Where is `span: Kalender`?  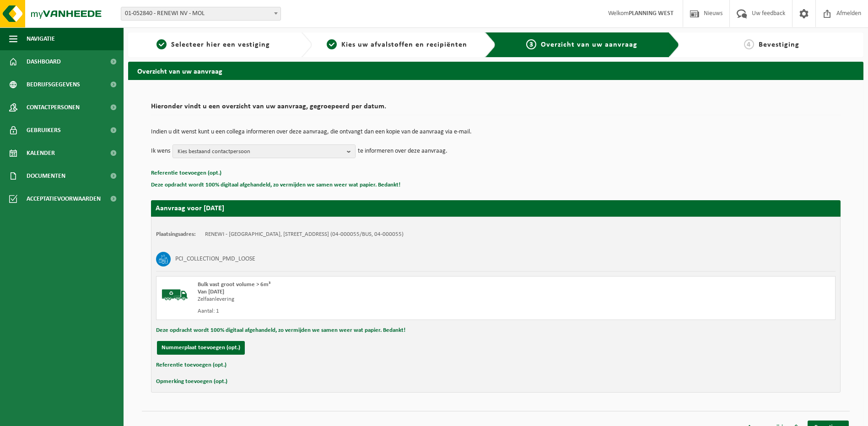 span: Kalender is located at coordinates (41, 153).